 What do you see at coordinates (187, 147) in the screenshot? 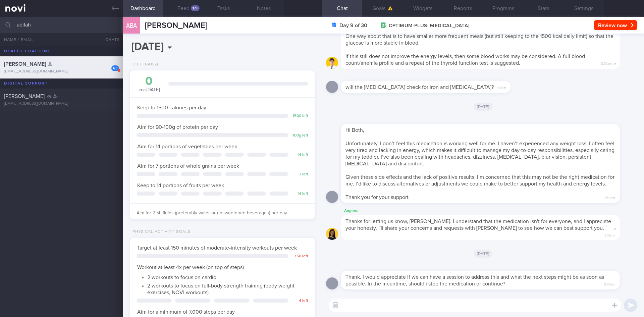
I see `span: Aim for 14 portions of vegetables per week` at bounding box center [187, 147].